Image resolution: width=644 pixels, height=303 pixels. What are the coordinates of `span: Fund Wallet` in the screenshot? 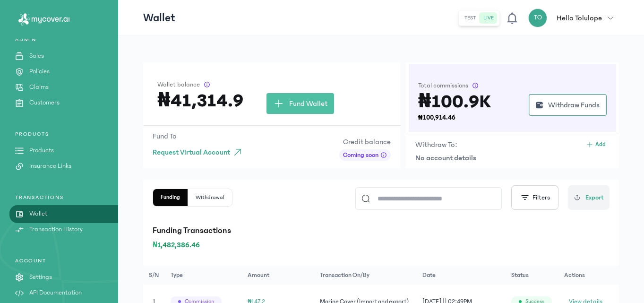 It's located at (308, 103).